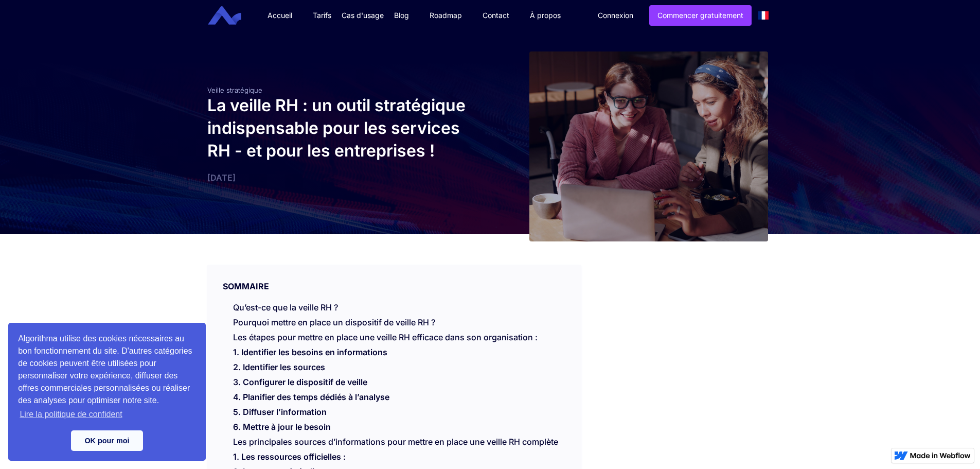  I want to click on div: SOMMAIRE, so click(394, 278).